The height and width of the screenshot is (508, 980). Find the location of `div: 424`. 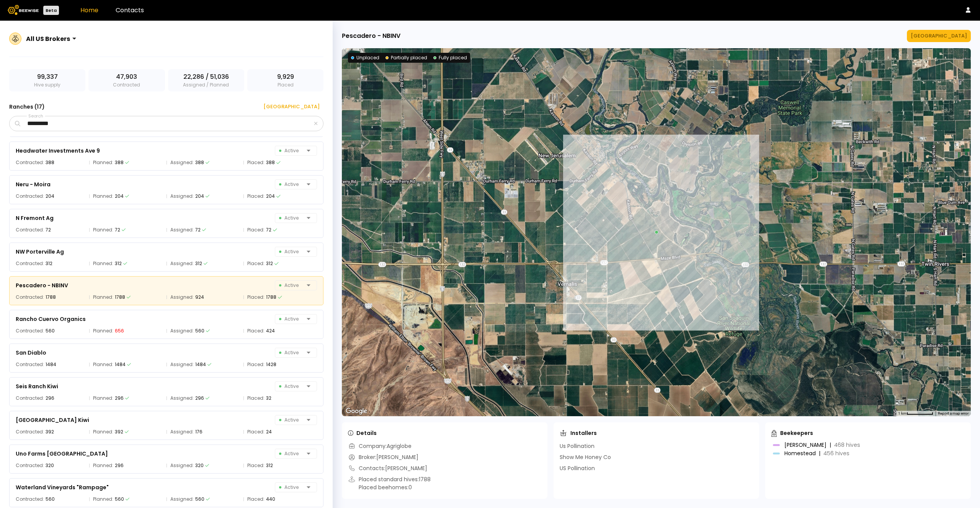

div: 424 is located at coordinates (271, 331).